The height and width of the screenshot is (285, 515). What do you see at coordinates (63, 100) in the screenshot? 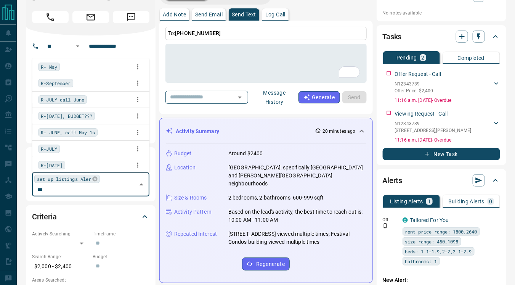
I see `span: R-JULY call June` at bounding box center [63, 100].